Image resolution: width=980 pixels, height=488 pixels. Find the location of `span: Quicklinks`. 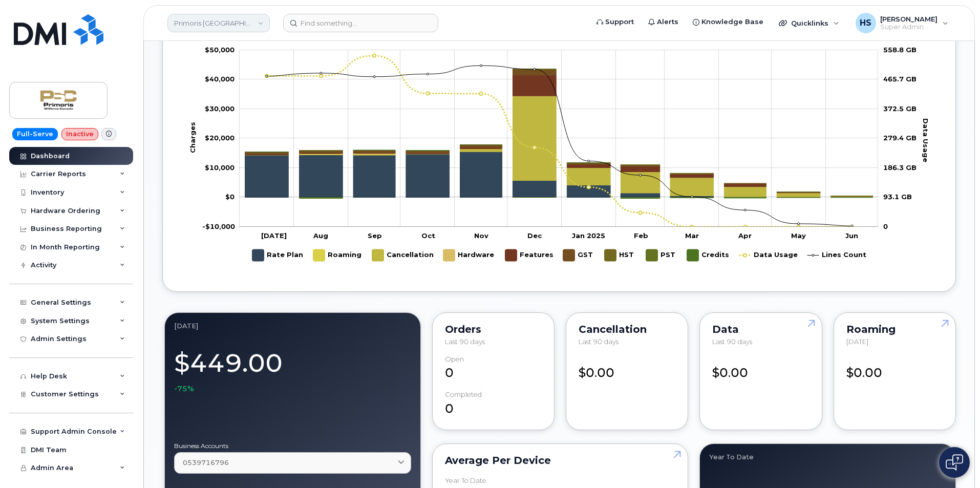

span: Quicklinks is located at coordinates (809, 23).